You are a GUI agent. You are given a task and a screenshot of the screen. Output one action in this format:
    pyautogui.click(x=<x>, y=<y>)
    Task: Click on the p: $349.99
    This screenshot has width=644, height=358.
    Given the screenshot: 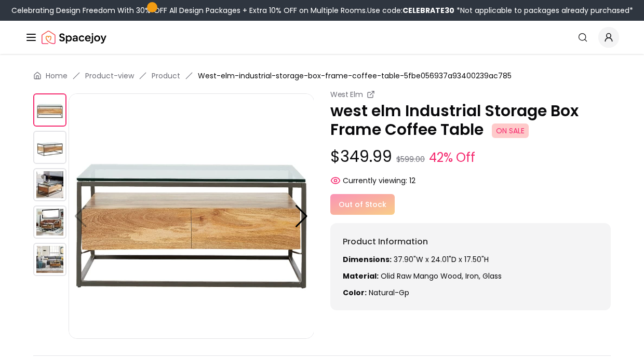 What is the action you would take?
    pyautogui.click(x=471, y=157)
    